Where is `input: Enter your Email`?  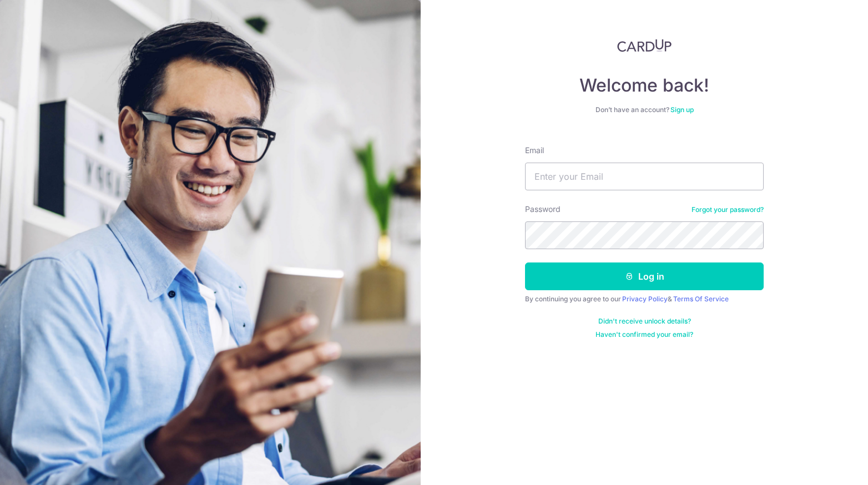
input: Enter your Email is located at coordinates (644, 177).